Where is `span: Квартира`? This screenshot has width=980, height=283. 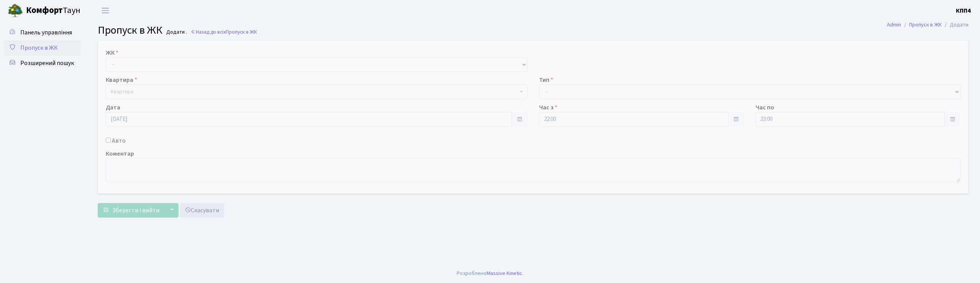 span: Квартира is located at coordinates (122, 92).